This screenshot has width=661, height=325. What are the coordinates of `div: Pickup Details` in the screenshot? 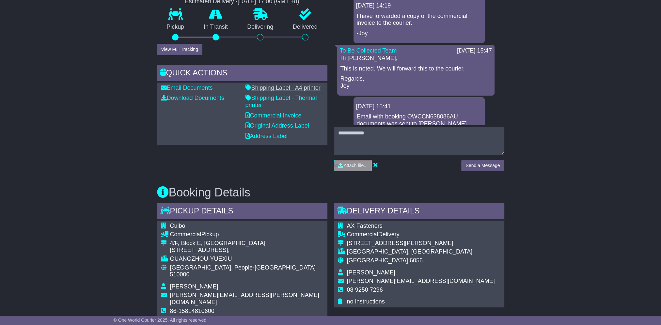 It's located at (242, 212).